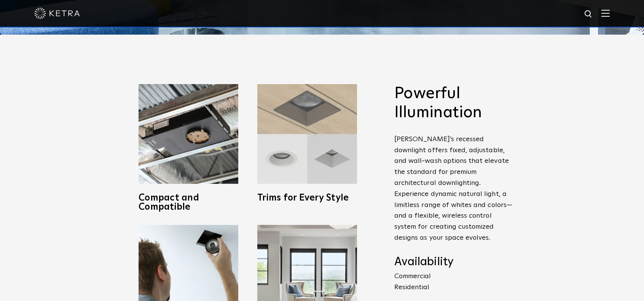  What do you see at coordinates (589, 14) in the screenshot?
I see `img: search icon` at bounding box center [589, 14].